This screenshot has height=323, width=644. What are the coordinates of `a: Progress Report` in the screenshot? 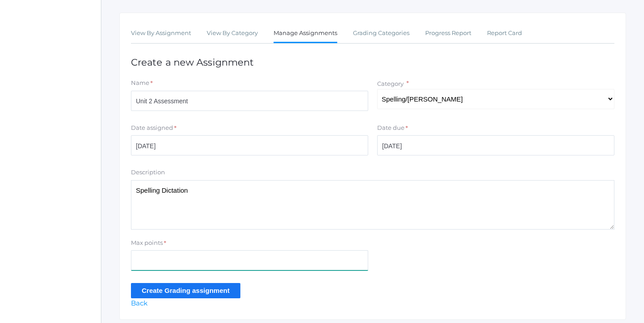 It's located at (448, 33).